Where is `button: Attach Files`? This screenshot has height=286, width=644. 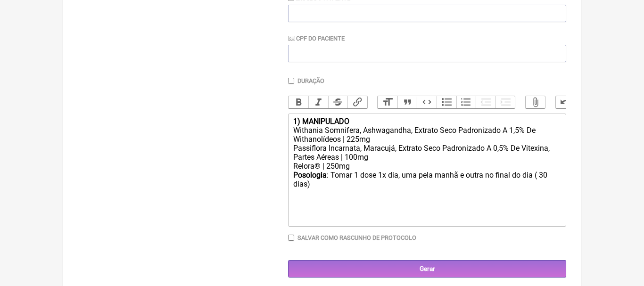
button: Attach Files is located at coordinates (536, 102).